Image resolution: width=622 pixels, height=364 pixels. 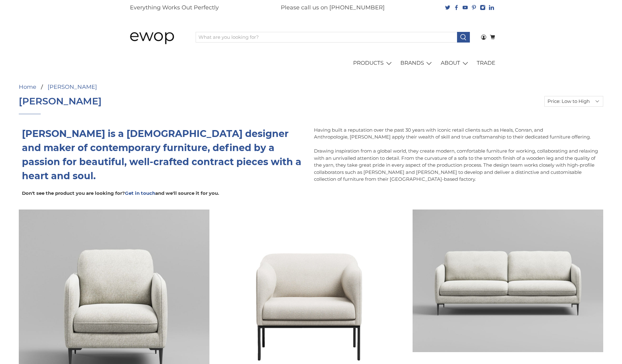 I want to click on img: Annecy Medium Sofa, so click(x=507, y=281).